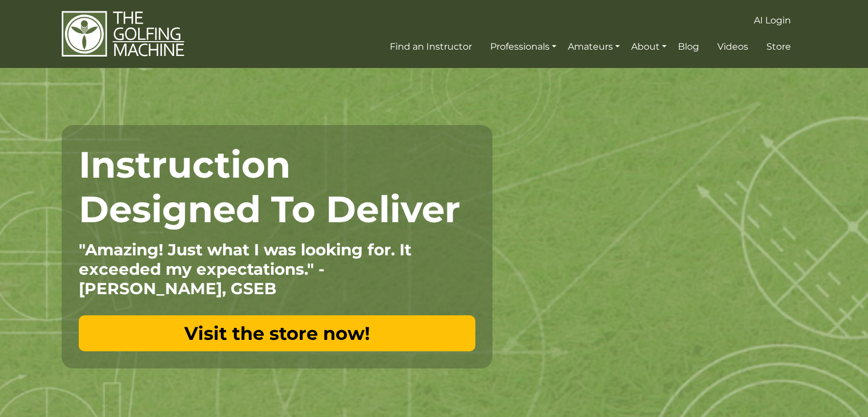 The image size is (868, 417). What do you see at coordinates (772, 20) in the screenshot?
I see `a: AI Login` at bounding box center [772, 20].